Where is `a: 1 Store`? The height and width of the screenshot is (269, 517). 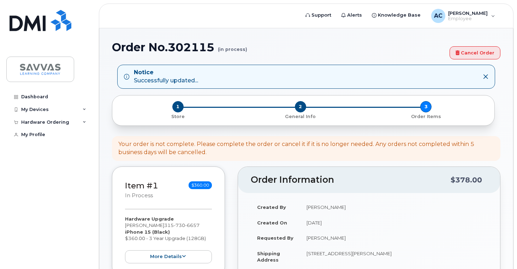 a: 1 Store is located at coordinates (178, 116).